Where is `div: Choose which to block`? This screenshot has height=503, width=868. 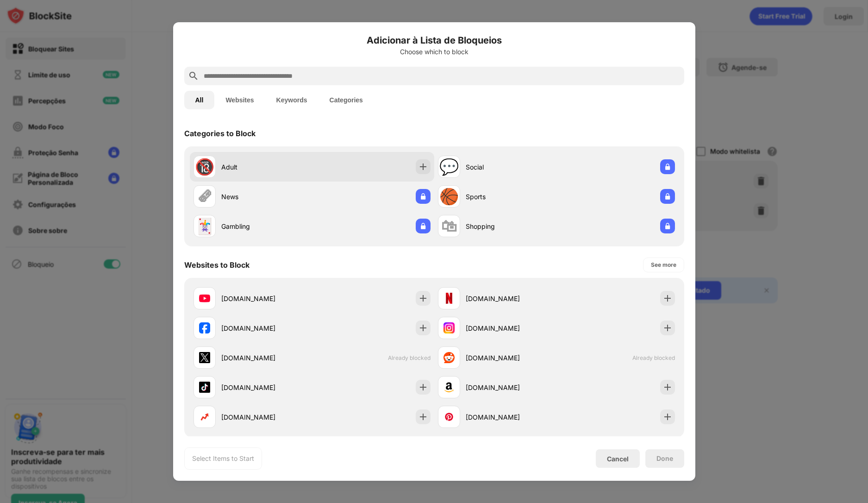
div: Choose which to block is located at coordinates (435, 52).